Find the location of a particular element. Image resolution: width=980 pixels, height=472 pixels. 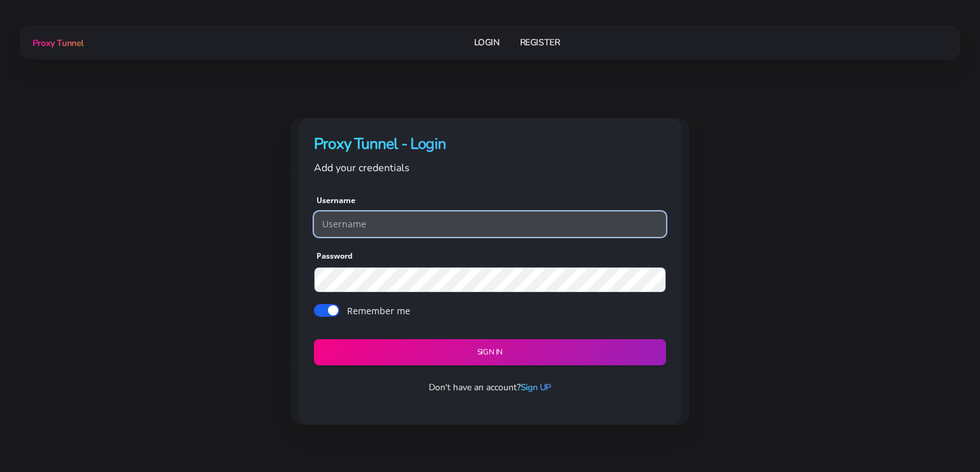

a: Sign UP is located at coordinates (536, 387).